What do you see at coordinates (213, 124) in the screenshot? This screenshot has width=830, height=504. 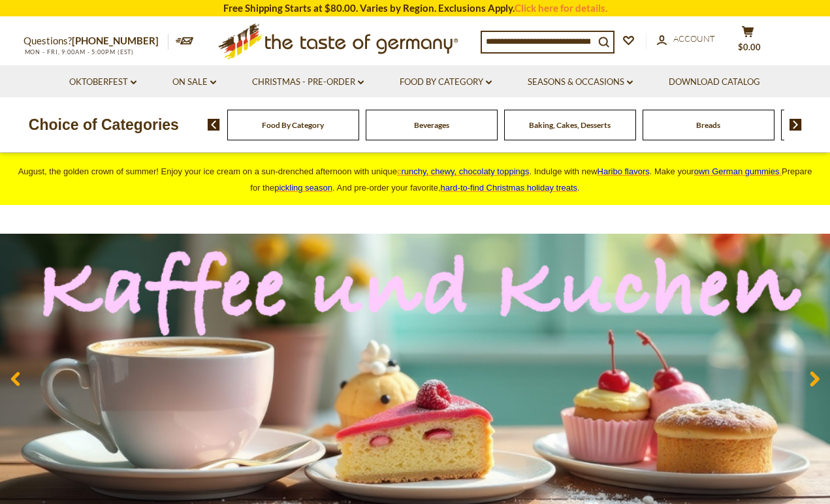 I see `img: previous arrow` at bounding box center [213, 124].